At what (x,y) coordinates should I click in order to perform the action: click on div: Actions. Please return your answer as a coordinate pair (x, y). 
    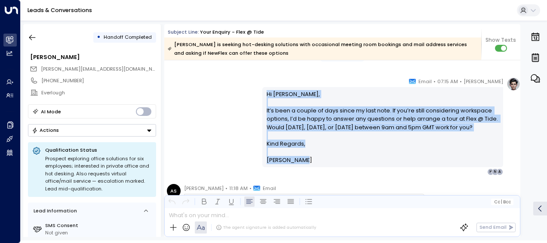
    Looking at the image, I should click on (45, 130).